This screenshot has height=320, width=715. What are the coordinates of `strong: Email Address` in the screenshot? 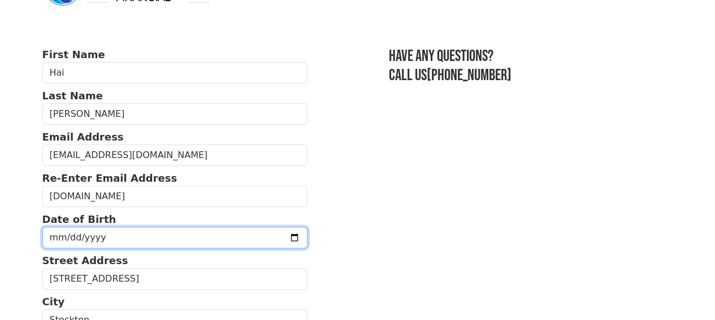 It's located at (83, 137).